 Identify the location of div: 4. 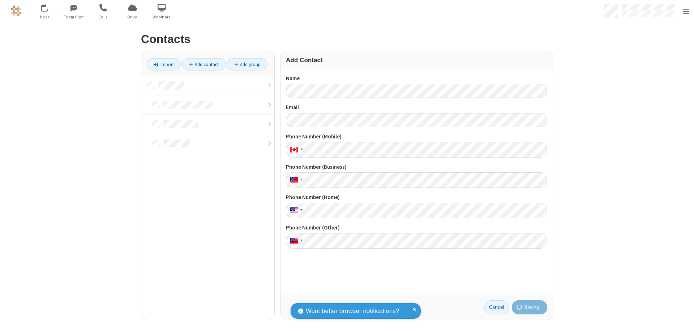
(48, 7).